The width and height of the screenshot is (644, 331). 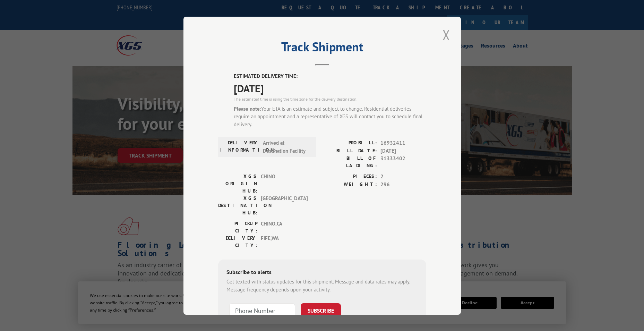 What do you see at coordinates (322, 273) in the screenshot?
I see `div: Subscribe to alerts` at bounding box center [322, 273].